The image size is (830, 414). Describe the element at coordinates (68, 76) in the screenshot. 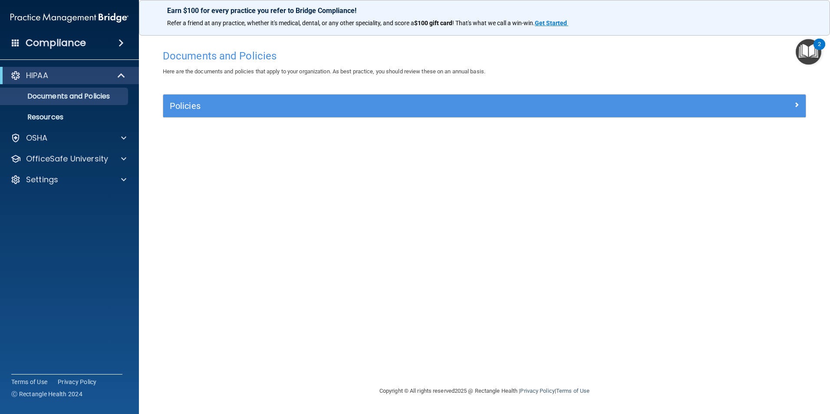

I see `a: HIPAA` at that location.